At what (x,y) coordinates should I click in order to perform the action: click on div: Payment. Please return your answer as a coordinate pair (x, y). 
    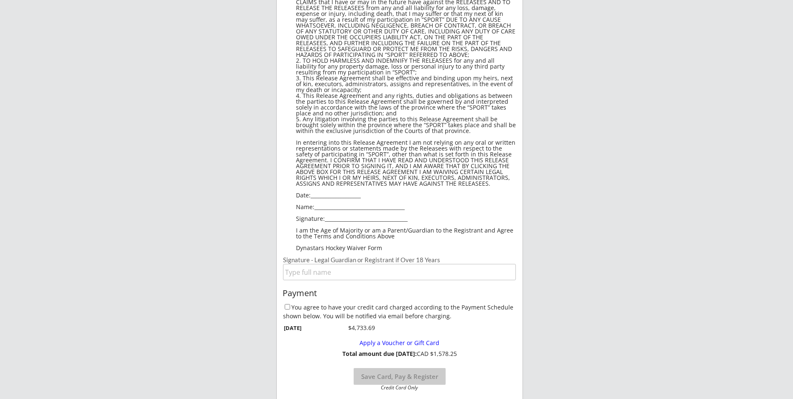
    Looking at the image, I should click on (400, 293).